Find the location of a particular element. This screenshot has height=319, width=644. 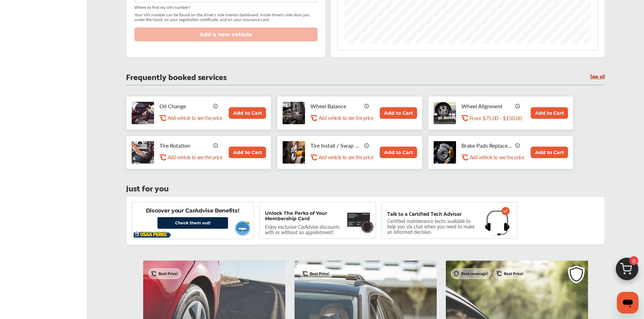

img: maintenance-card.27cfeff5.svg is located at coordinates (359, 220).